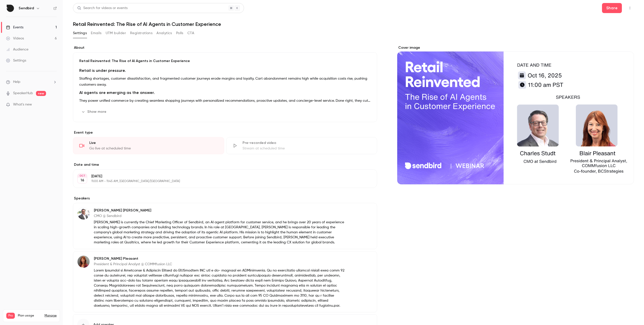 The height and width of the screenshot is (325, 644). I want to click on div: Search for videos or events, so click(102, 8).